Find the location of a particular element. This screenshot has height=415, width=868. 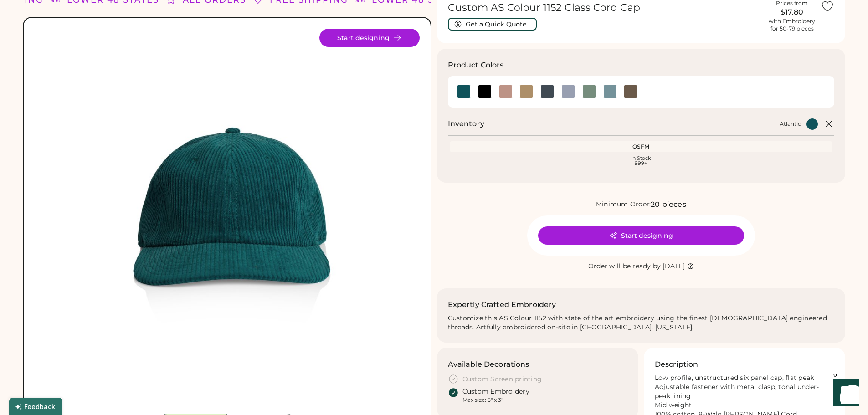

h3: Available Decorations is located at coordinates (489, 364).